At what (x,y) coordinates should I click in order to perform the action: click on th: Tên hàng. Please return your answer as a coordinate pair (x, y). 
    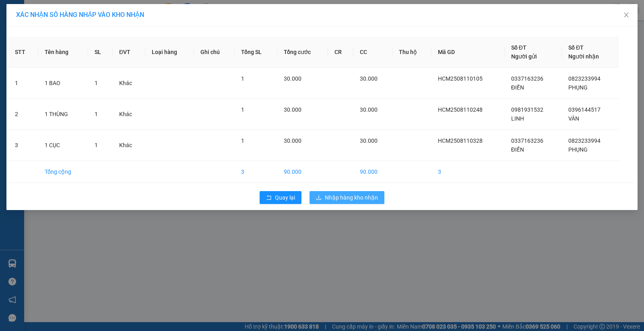
    Looking at the image, I should click on (63, 52).